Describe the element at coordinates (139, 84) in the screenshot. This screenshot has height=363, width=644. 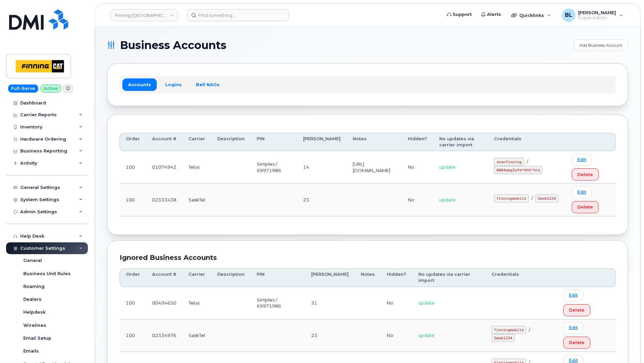
I see `a: Accounts` at that location.